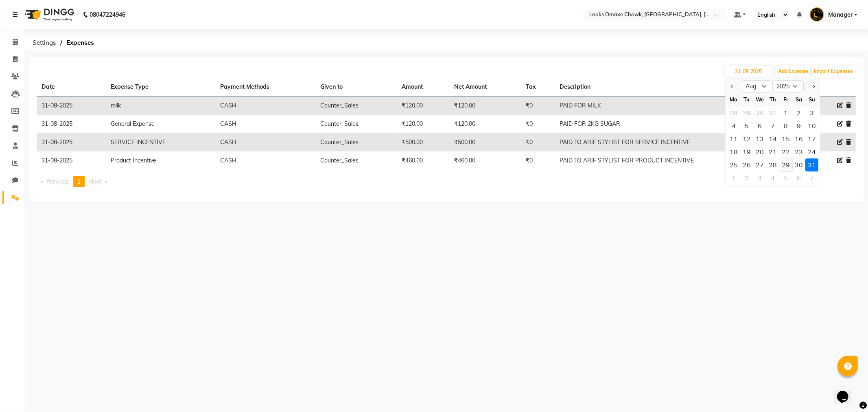 This screenshot has width=868, height=412. Describe the element at coordinates (812, 126) in the screenshot. I see `div: 10` at that location.